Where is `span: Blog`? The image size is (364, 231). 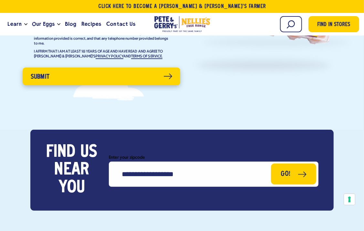 span: Blog is located at coordinates (70, 24).